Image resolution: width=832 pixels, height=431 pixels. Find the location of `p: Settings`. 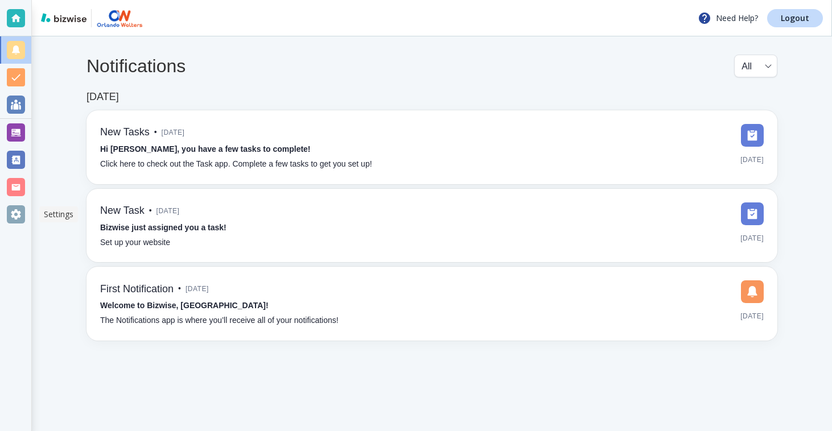

p: Settings is located at coordinates (59, 215).